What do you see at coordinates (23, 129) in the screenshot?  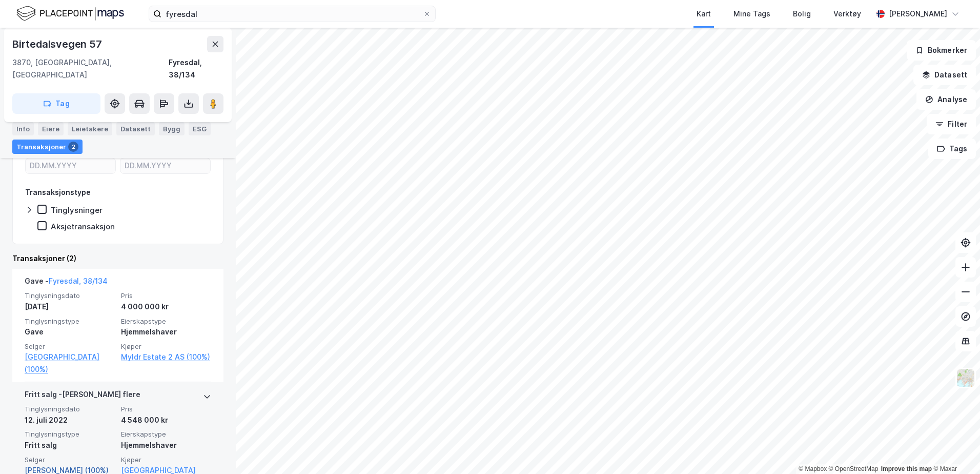 I see `div: Info` at bounding box center [23, 129].